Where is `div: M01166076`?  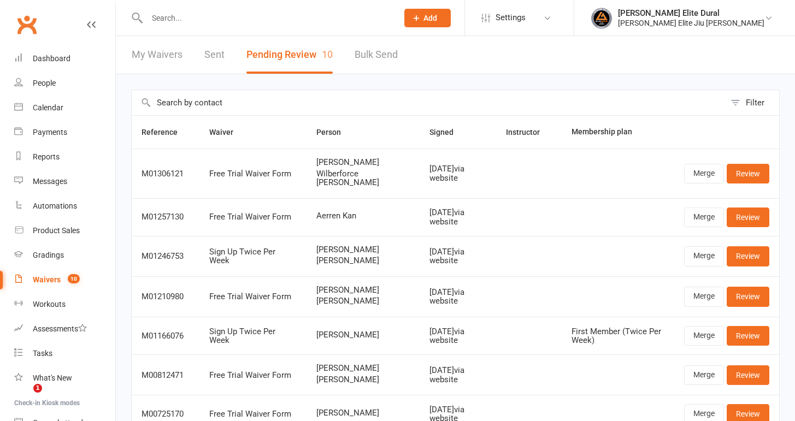 div: M01166076 is located at coordinates (166, 336).